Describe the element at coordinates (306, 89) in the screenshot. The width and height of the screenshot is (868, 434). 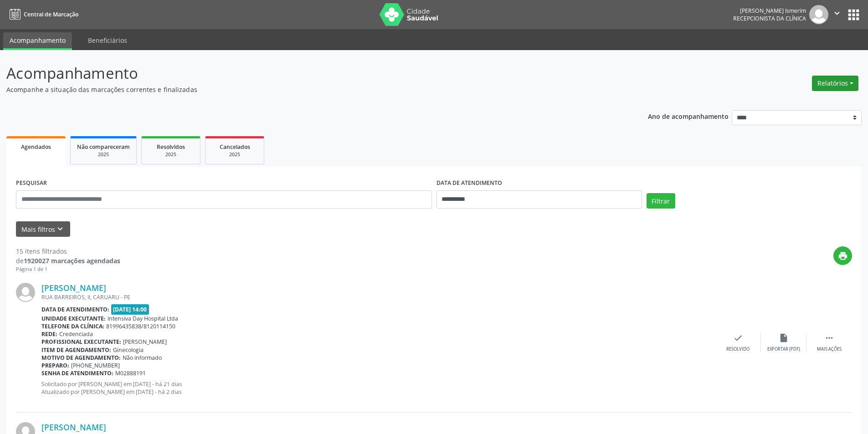
I see `p: Acompanhe a situação das marcações correntes e finalizadas` at that location.